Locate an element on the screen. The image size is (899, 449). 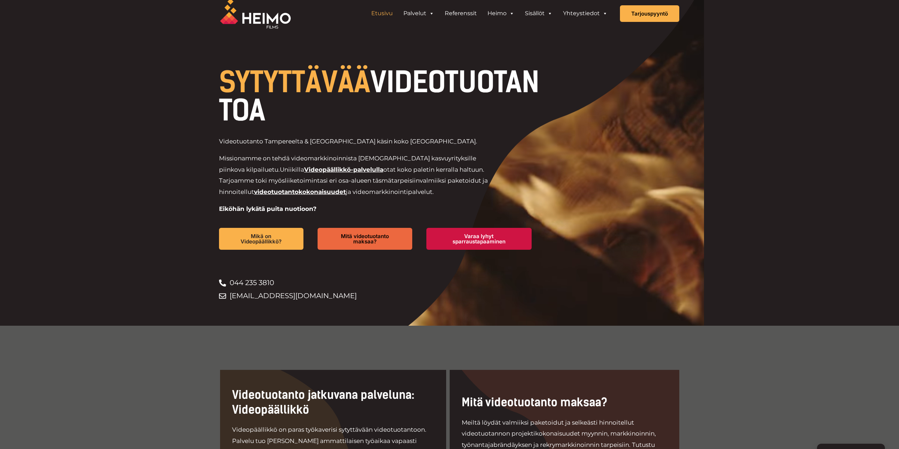
a: Videopäällikkö-palvelulla is located at coordinates (344, 170).